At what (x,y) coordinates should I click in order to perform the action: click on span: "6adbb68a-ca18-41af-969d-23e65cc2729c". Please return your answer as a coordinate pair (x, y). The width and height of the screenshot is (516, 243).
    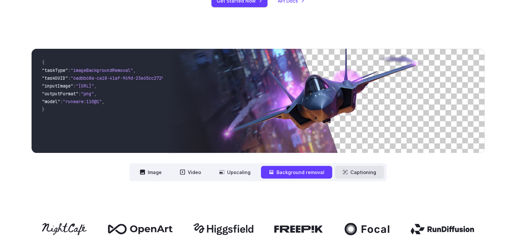
    Looking at the image, I should click on (120, 78).